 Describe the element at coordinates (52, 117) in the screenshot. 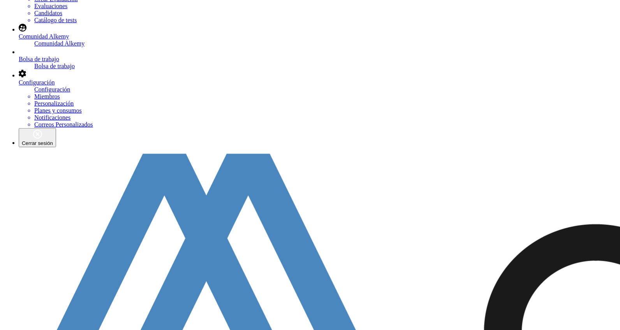

I see `a: Notificaciones` at that location.